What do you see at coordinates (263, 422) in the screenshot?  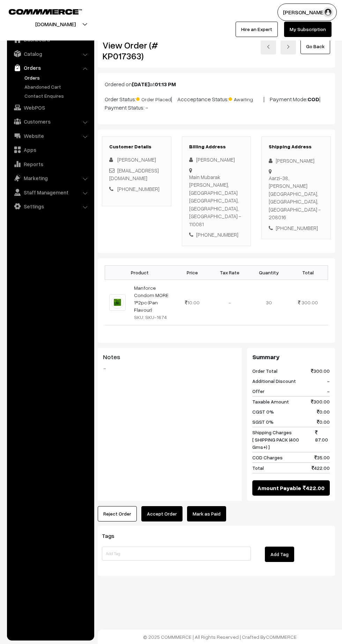 I see `span: SGST 0%` at bounding box center [263, 422].